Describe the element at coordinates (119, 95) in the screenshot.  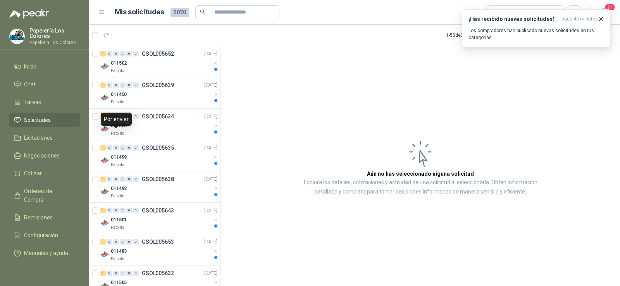
I see `p: 011450` at that location.